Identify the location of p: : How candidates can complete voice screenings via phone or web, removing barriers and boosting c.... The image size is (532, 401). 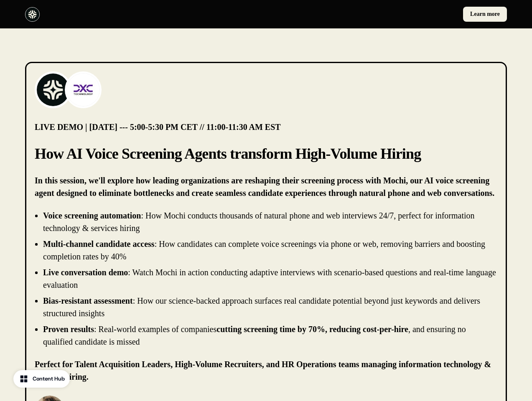
(264, 250).